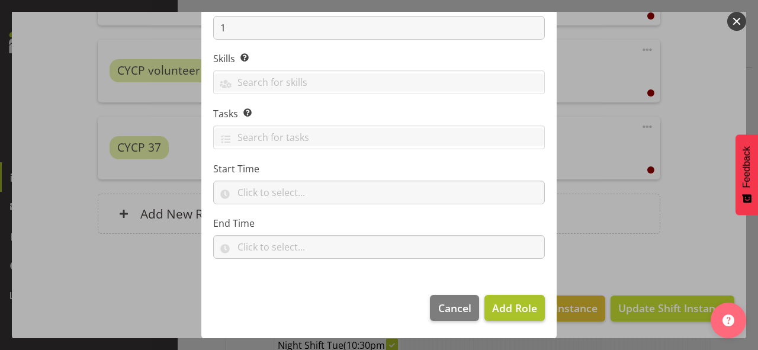 This screenshot has height=350, width=758. I want to click on button: Cancel, so click(454, 308).